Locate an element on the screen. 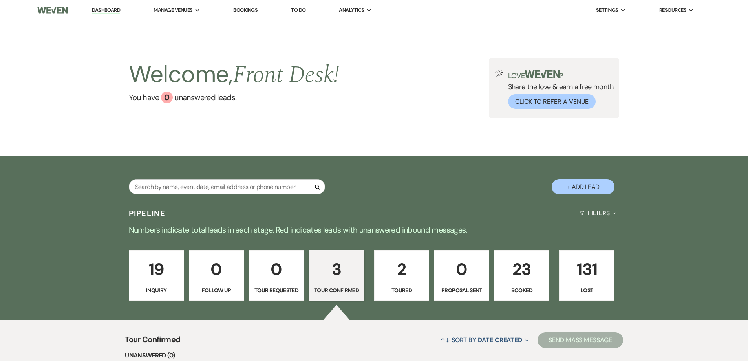 Image resolution: width=748 pixels, height=361 pixels. img: Weven Logo is located at coordinates (52, 10).